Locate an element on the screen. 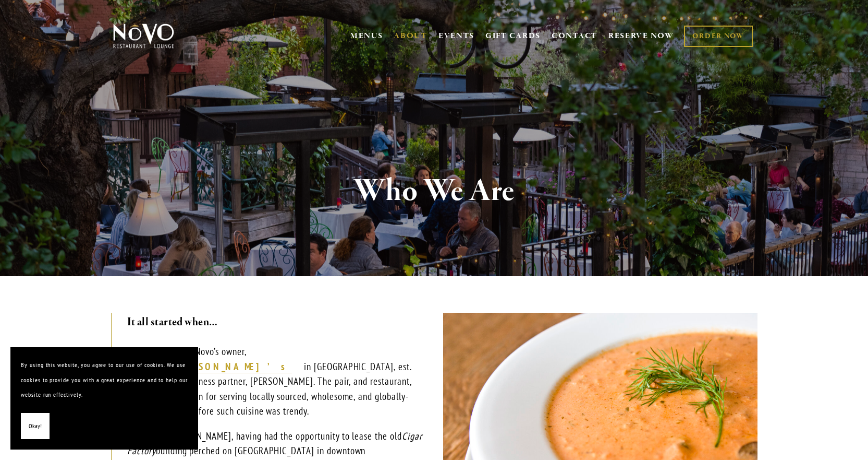 This screenshot has height=460, width=868. a: ORDER NOW is located at coordinates (717, 36).